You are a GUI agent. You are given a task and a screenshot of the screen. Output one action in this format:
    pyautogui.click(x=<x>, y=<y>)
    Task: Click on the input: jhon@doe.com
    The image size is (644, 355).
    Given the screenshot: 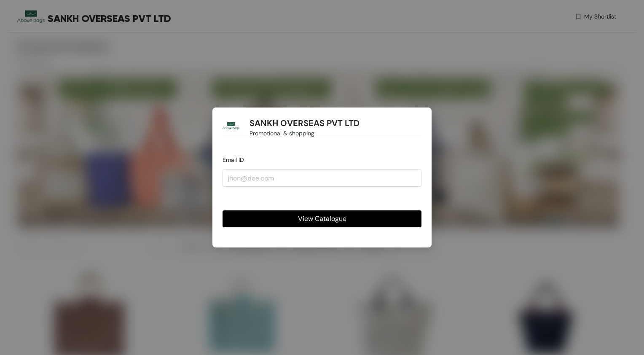 What is the action you would take?
    pyautogui.click(x=322, y=178)
    